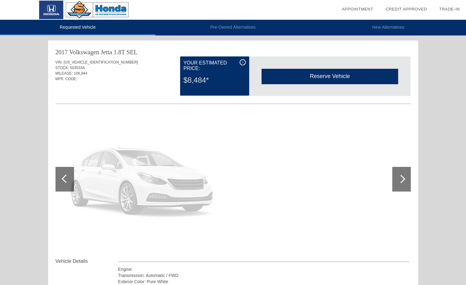  I want to click on li: Pre-Owned Alternatives, so click(233, 27).